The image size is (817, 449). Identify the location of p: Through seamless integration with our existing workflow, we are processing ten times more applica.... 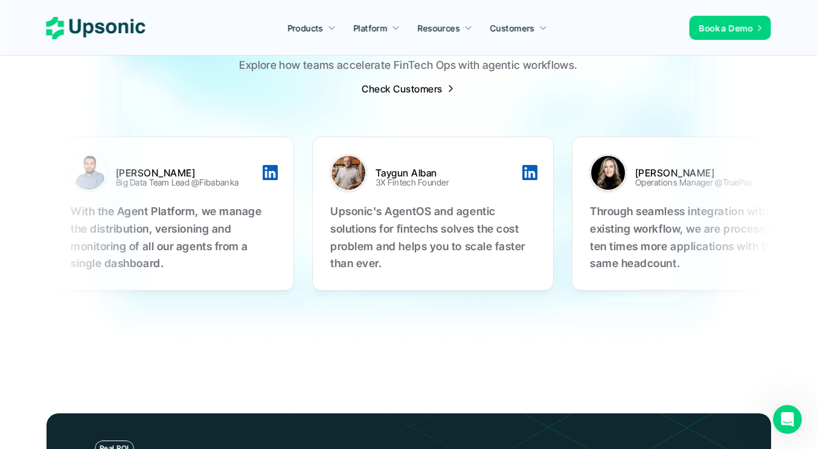
(685, 237).